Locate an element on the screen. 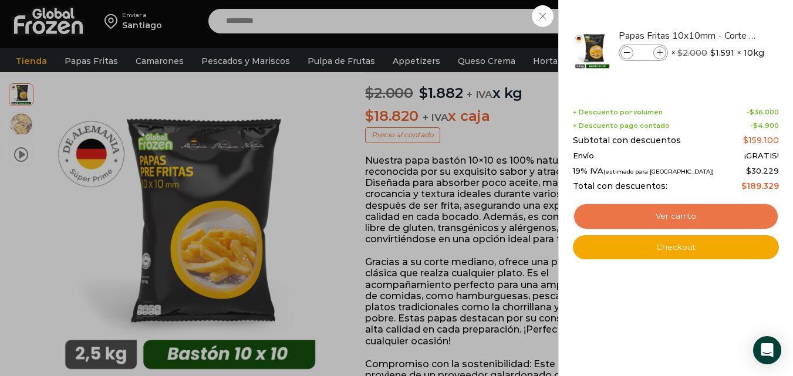  span: × × 10kg is located at coordinates (717, 53).